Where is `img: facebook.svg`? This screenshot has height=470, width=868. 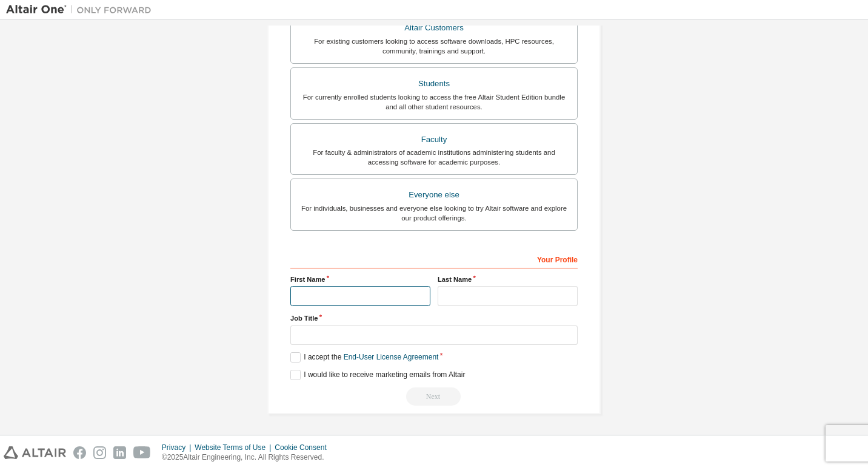
img: facebook.svg is located at coordinates (79, 452).